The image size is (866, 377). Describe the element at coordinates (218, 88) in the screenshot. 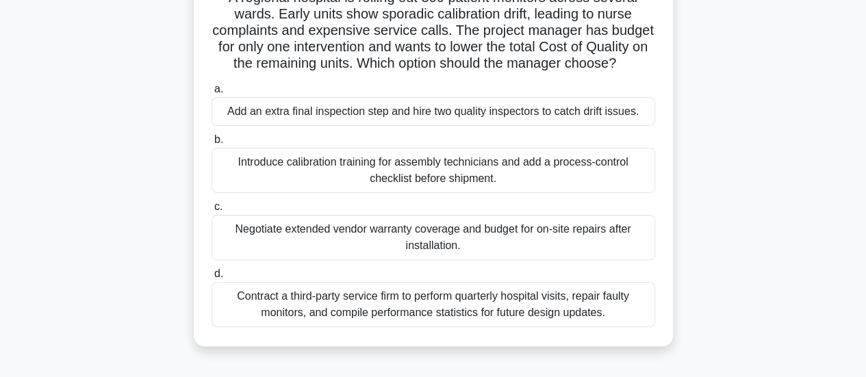

I see `span: a.` at that location.